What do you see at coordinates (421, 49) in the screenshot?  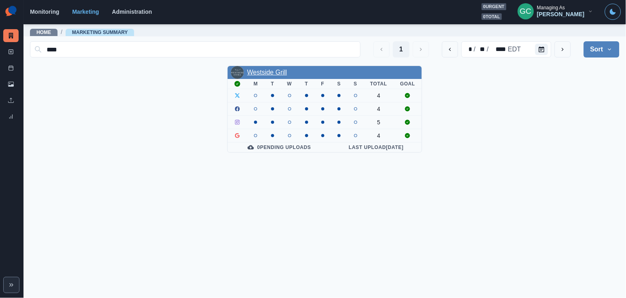 I see `button: Next Media` at bounding box center [421, 49].